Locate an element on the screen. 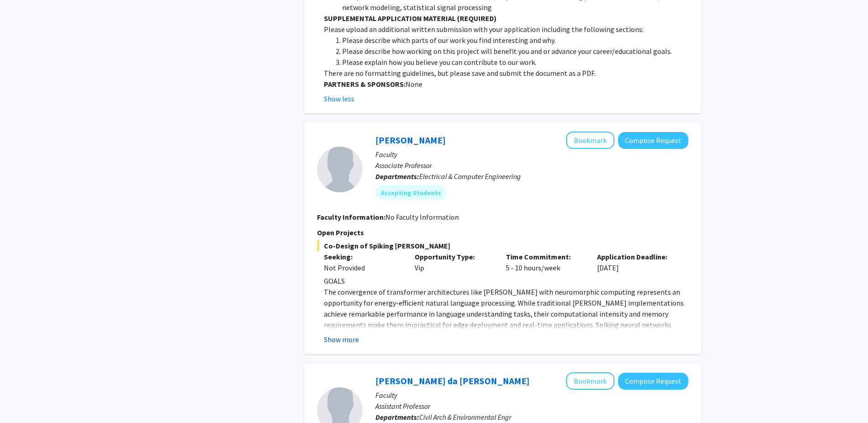  p: Assistant Professor is located at coordinates (532, 406).